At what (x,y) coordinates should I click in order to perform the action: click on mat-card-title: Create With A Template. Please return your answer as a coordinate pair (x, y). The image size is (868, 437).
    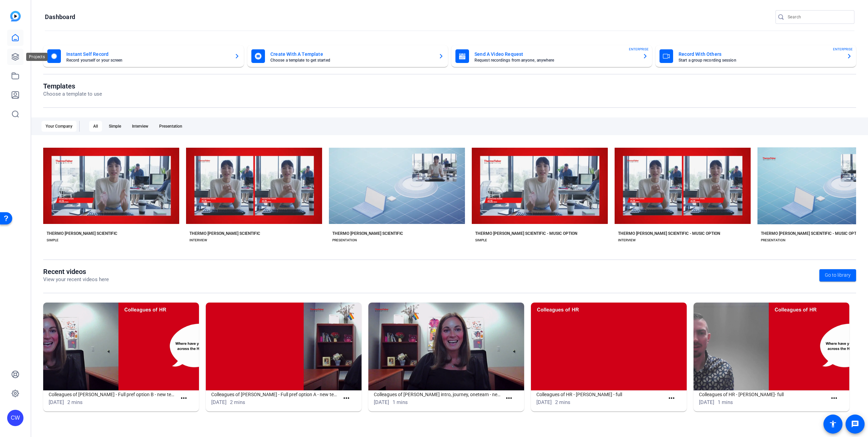
    Looking at the image, I should click on (351, 54).